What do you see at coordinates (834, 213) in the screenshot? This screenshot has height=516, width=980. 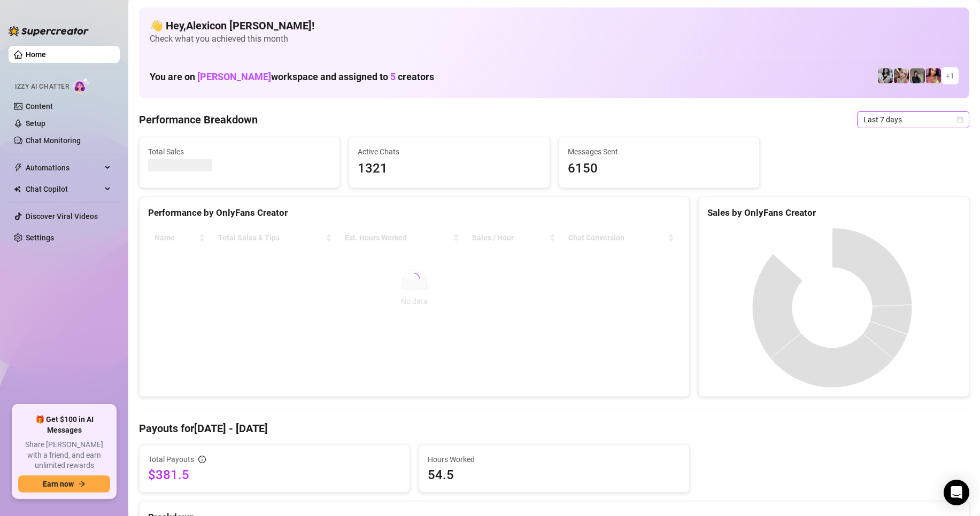 I see `div: Sales by OnlyFans Creator` at bounding box center [834, 213].